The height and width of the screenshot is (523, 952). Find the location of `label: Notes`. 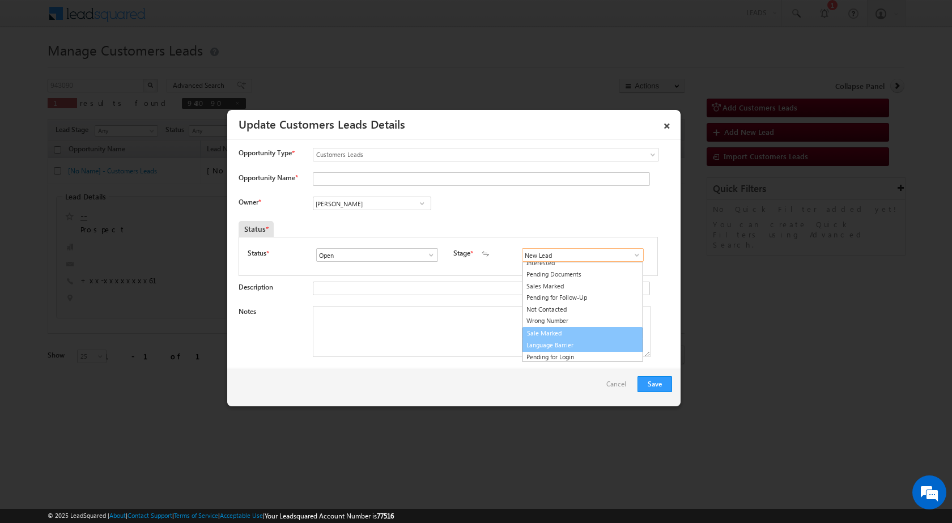

label: Notes is located at coordinates (247, 311).